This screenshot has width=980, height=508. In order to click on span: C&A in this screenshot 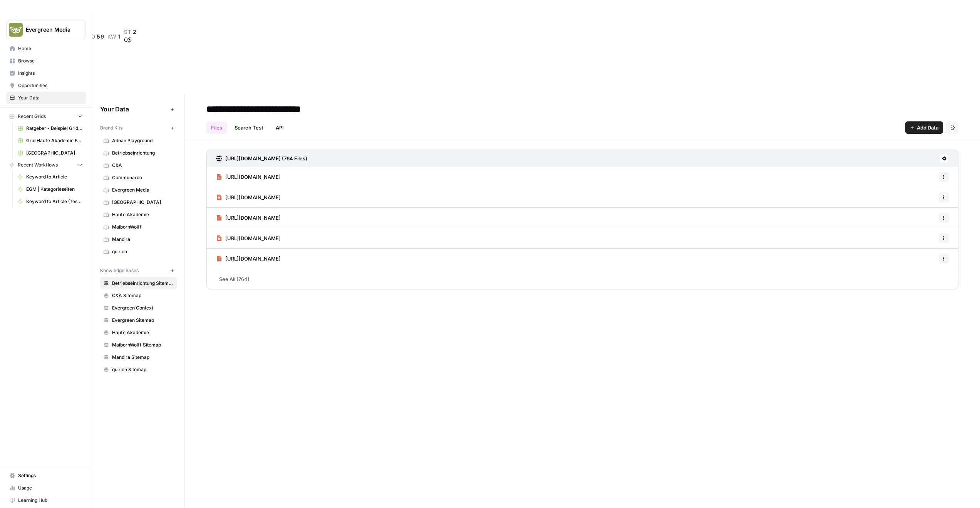, I will do `click(143, 165)`.